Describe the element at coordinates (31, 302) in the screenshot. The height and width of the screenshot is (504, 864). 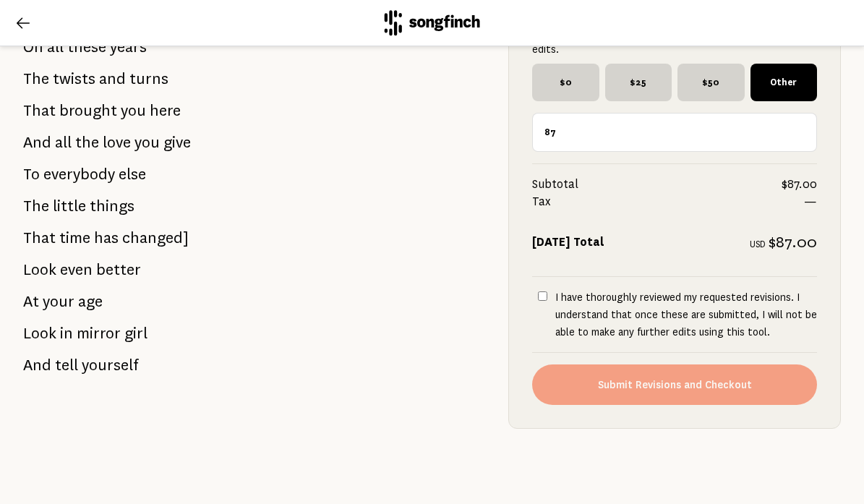
I see `span: At` at that location.